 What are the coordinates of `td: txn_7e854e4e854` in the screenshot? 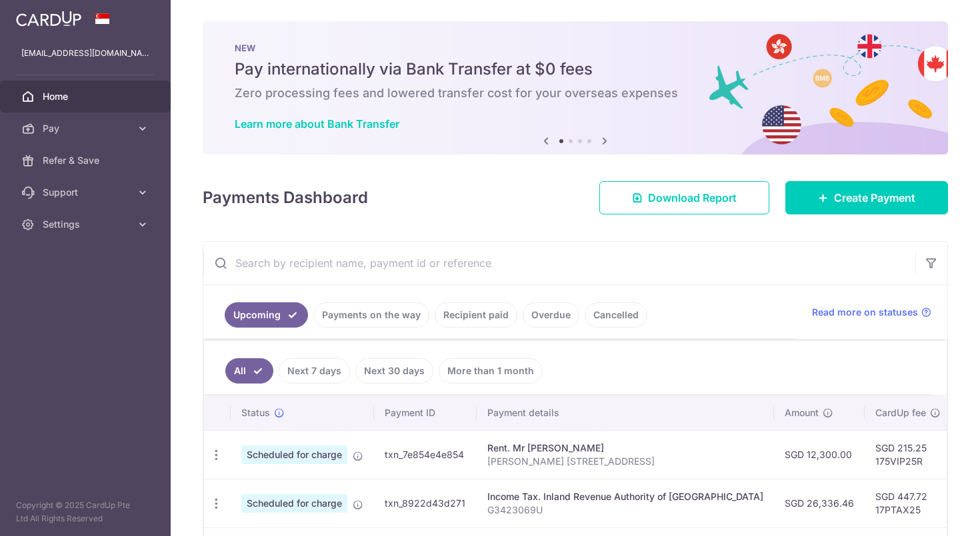 It's located at (425, 454).